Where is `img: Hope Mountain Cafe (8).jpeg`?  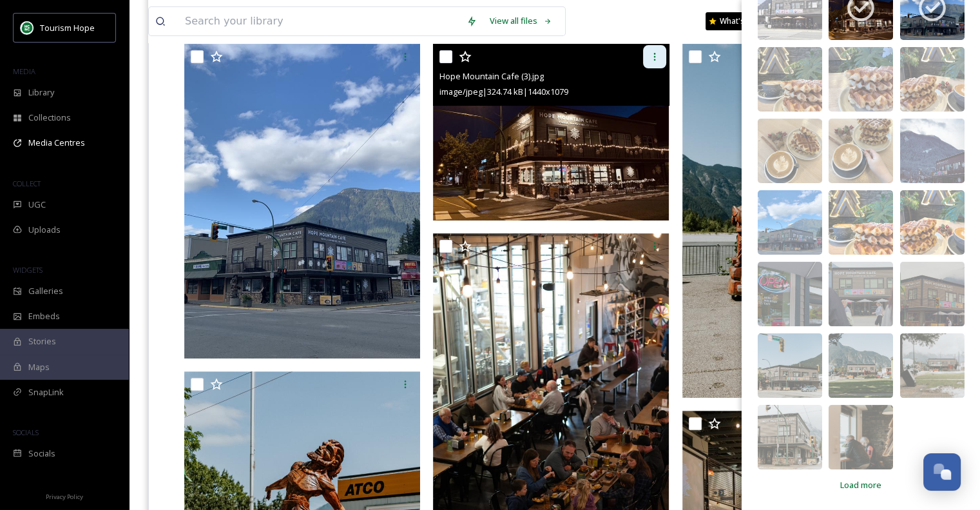
img: Hope Mountain Cafe (8).jpeg is located at coordinates (303, 201).